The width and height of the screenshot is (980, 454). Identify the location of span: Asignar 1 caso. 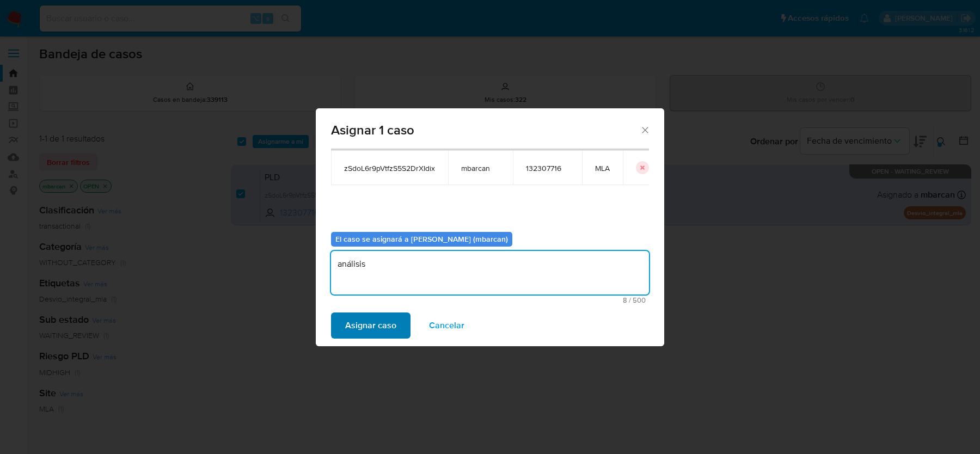
(485, 130).